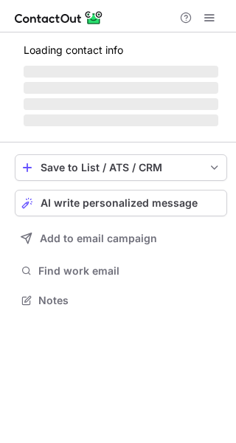 The width and height of the screenshot is (236, 443). Describe the element at coordinates (121, 271) in the screenshot. I see `button: Find work email` at that location.